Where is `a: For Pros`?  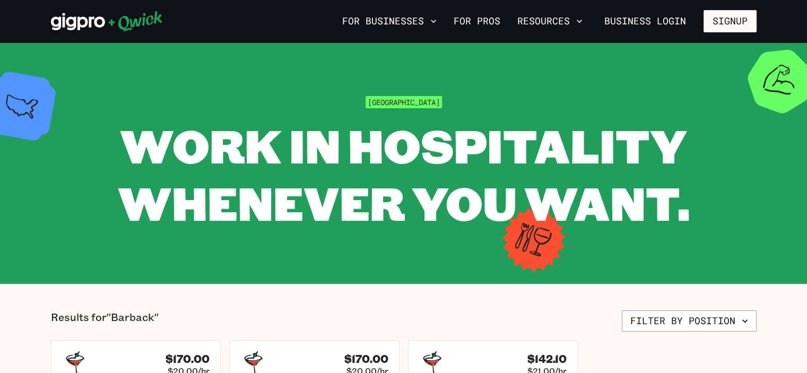 a: For Pros is located at coordinates (477, 21).